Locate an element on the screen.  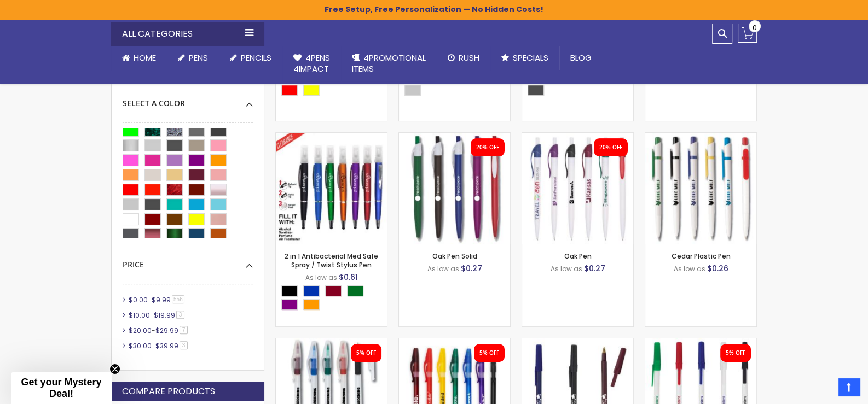
a: Home is located at coordinates (139, 58).